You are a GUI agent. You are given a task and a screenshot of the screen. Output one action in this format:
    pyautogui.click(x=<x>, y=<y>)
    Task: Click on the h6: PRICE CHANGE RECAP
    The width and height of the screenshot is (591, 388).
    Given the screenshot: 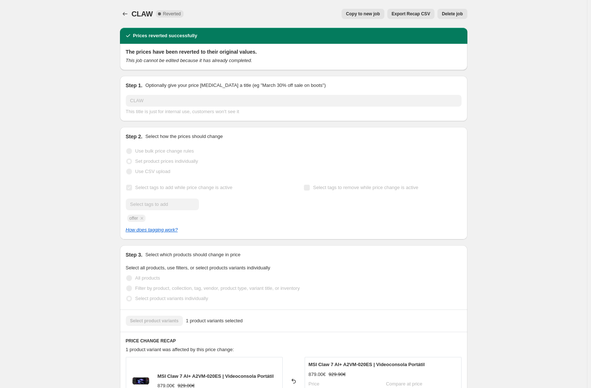 What is the action you would take?
    pyautogui.click(x=293, y=341)
    